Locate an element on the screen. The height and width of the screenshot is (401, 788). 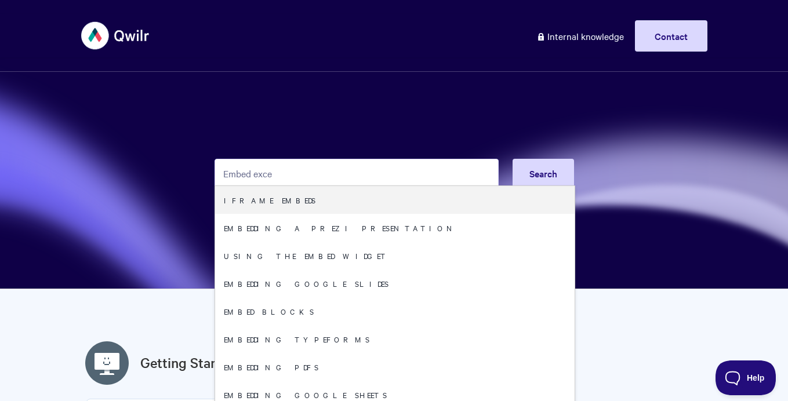
button: Search is located at coordinates (544, 173).